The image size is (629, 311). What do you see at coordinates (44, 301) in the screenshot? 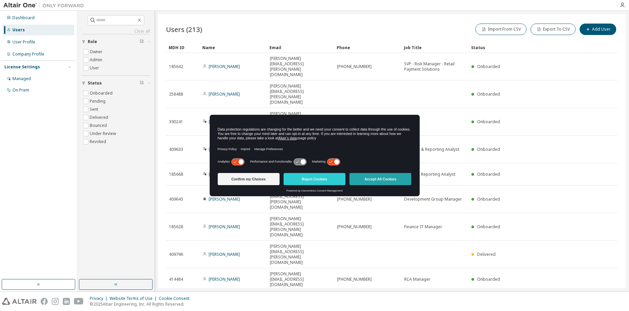
I see `img: facebook.svg` at bounding box center [44, 301].